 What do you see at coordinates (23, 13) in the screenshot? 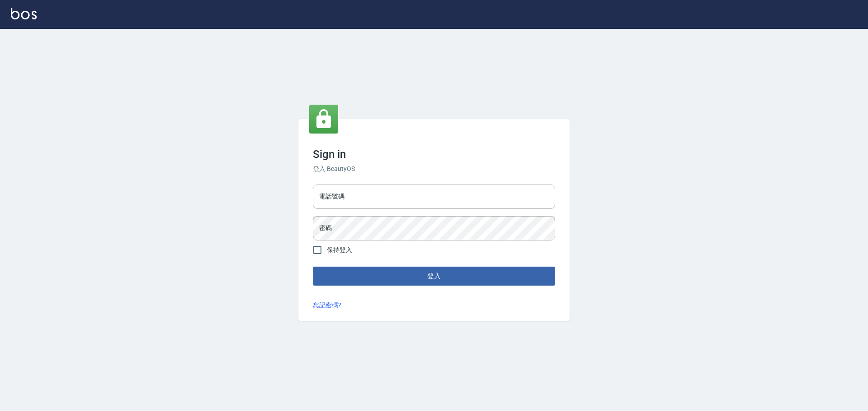
I see `img: Logo` at bounding box center [23, 13].